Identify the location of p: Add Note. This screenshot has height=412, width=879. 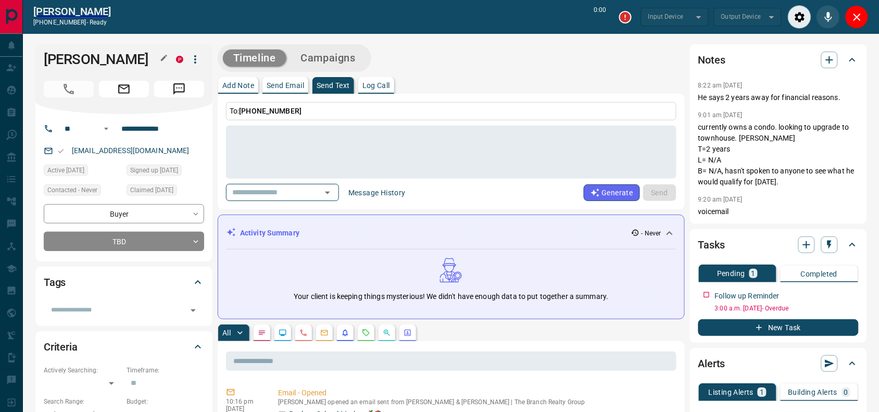
(238, 85).